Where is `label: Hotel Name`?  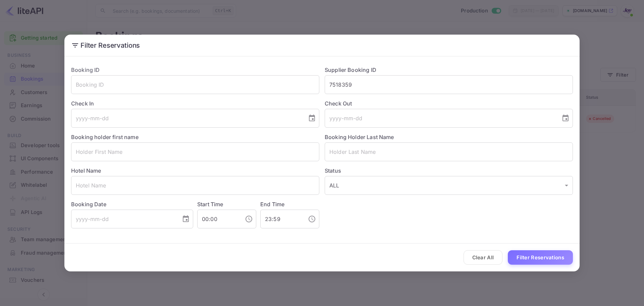 label: Hotel Name is located at coordinates (86, 170).